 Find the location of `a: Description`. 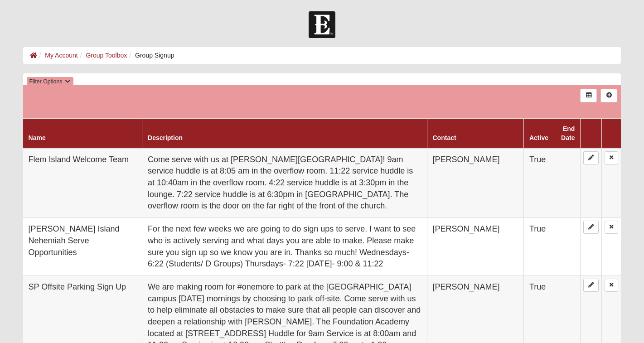

a: Description is located at coordinates (165, 138).